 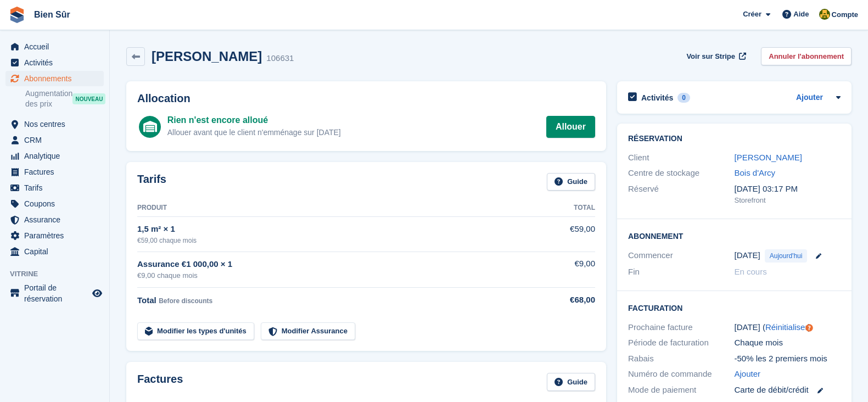 What do you see at coordinates (343, 276) in the screenshot?
I see `div: €9,00 chaque mois` at bounding box center [343, 276].